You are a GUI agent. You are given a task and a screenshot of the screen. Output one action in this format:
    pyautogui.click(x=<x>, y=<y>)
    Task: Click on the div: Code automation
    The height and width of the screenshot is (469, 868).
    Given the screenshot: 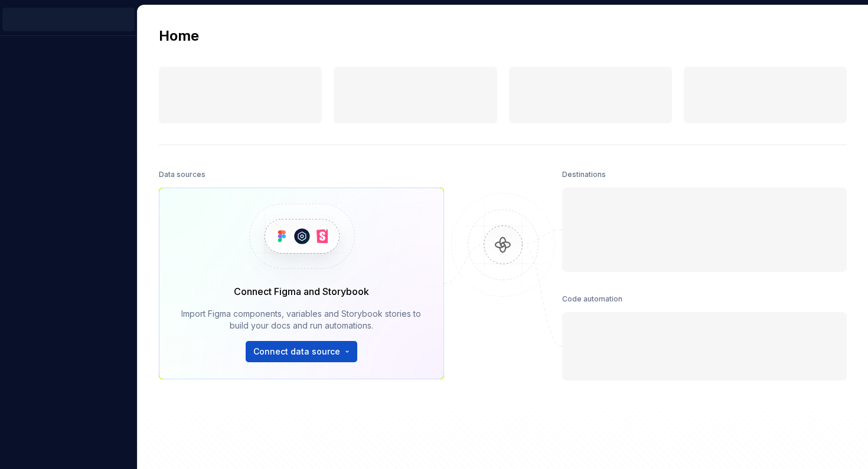 What is the action you would take?
    pyautogui.click(x=592, y=299)
    